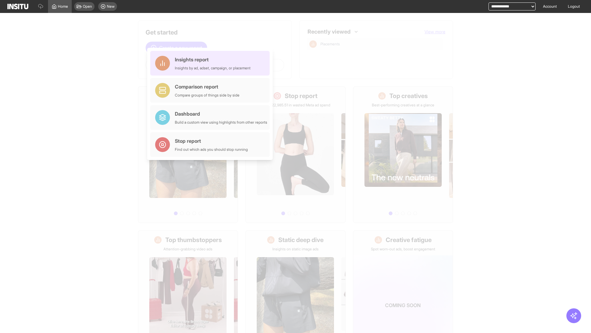  What do you see at coordinates (211, 149) in the screenshot?
I see `div: Find out which ads you should stop running` at bounding box center [211, 149].